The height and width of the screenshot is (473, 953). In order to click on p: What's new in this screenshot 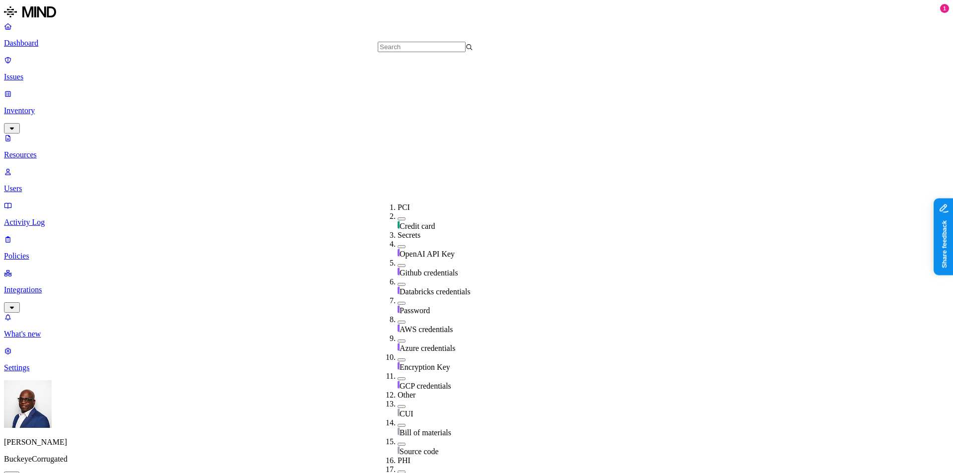, I will do `click(476, 334)`.